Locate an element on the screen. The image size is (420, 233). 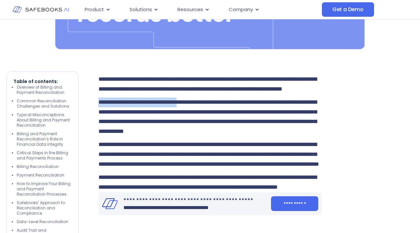
span: Solutions is located at coordinates (141, 10).